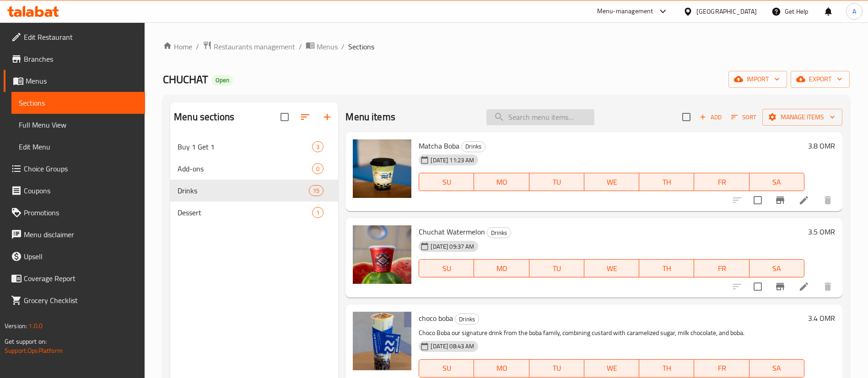 The image size is (868, 378). Describe the element at coordinates (820, 79) in the screenshot. I see `button: export` at that location.